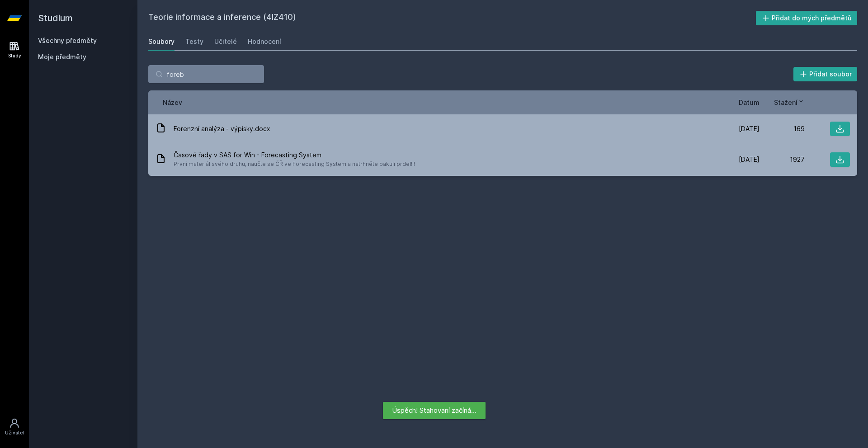  I want to click on div: Soubory, so click(161, 42).